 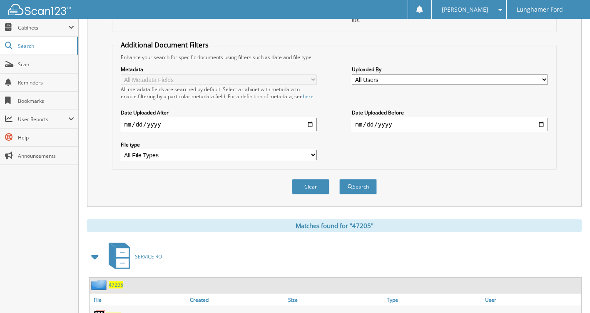 What do you see at coordinates (46, 82) in the screenshot?
I see `span: Reminders` at bounding box center [46, 82].